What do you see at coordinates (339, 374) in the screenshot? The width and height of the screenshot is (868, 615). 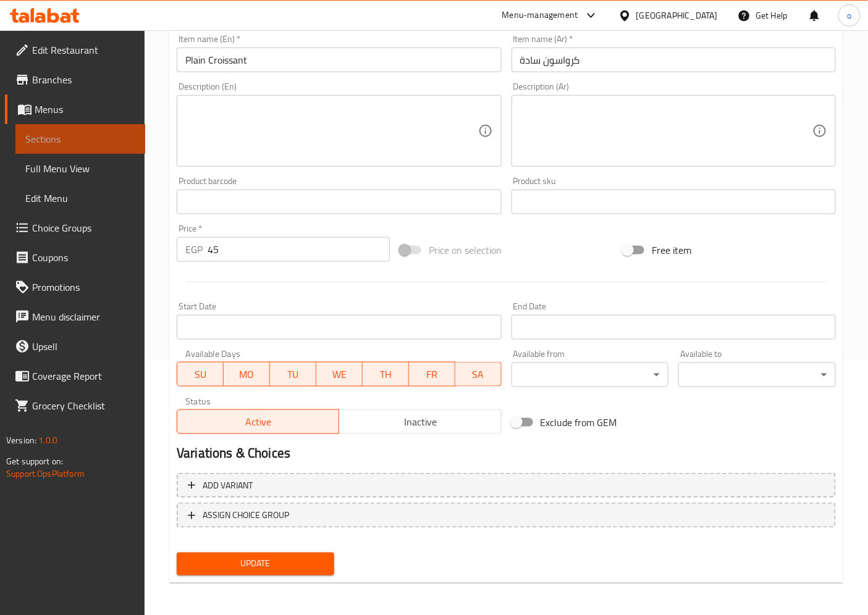 I see `button: WE` at bounding box center [339, 374].